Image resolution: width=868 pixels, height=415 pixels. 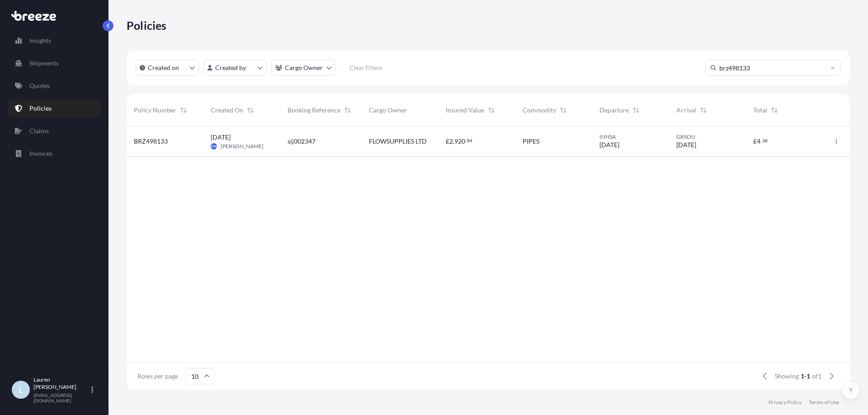 What do you see at coordinates (54, 41) in the screenshot?
I see `a: Insights` at bounding box center [54, 41].